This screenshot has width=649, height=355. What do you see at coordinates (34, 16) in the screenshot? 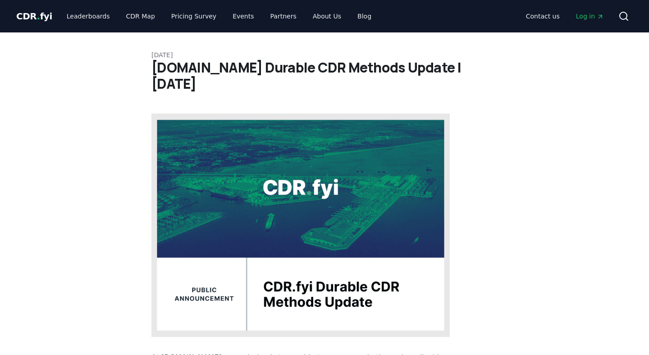
I see `a: CDR.fyi` at bounding box center [34, 16].